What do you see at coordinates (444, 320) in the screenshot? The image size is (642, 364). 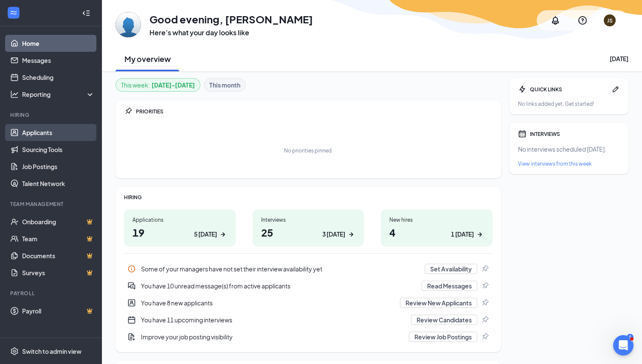 I see `button: Review Candidates` at bounding box center [444, 320].